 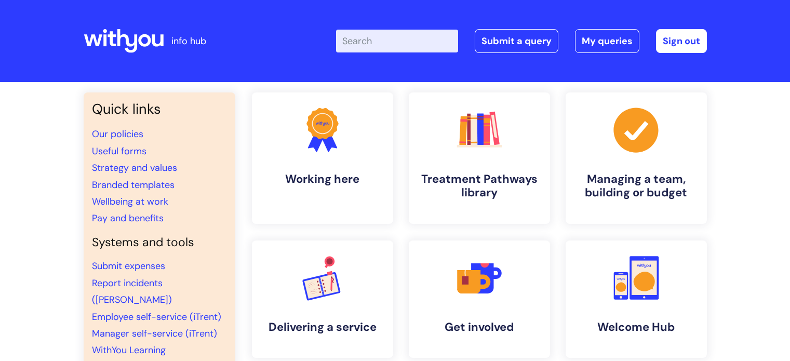 What do you see at coordinates (636, 299) in the screenshot?
I see `a: Welcome Hub` at bounding box center [636, 299].